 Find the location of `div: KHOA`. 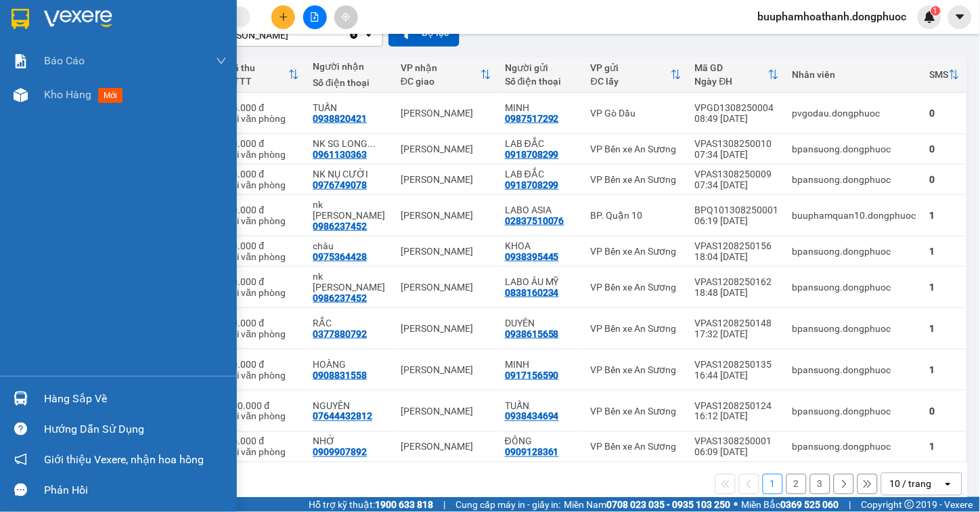

div: KHOA is located at coordinates (541, 246).